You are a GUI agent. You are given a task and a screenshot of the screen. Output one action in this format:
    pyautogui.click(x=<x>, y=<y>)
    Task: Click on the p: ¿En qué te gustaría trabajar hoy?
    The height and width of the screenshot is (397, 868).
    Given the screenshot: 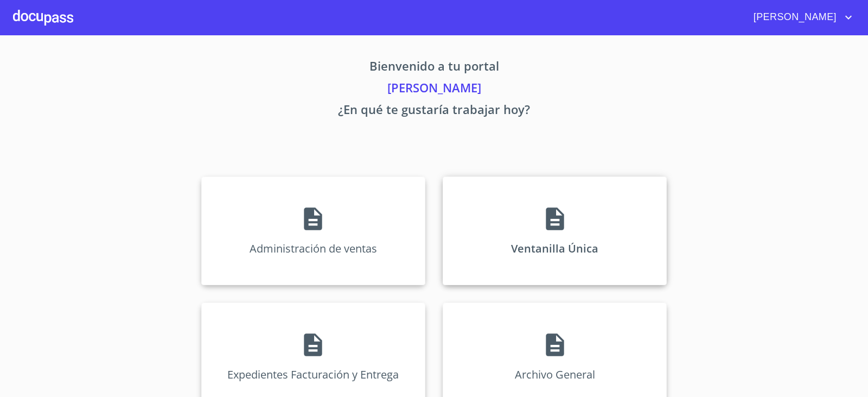 What is the action you would take?
    pyautogui.click(x=434, y=112)
    